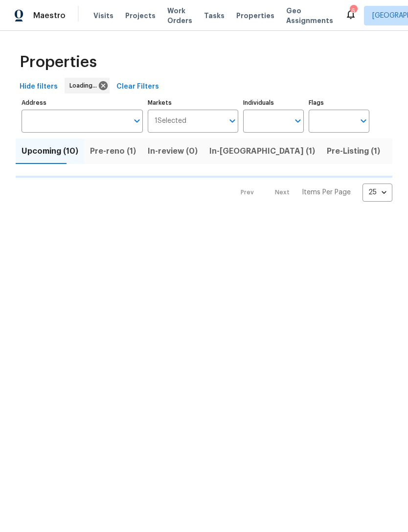  Describe the element at coordinates (38, 87) in the screenshot. I see `button: Hide filters` at that location.